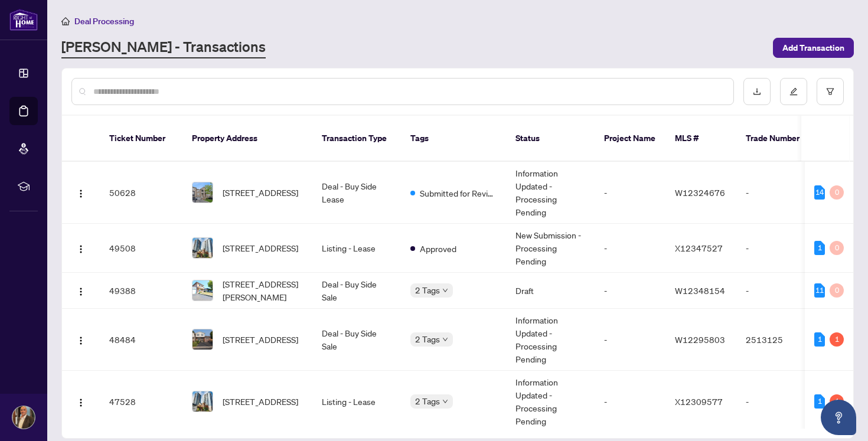 The width and height of the screenshot is (868, 441). Describe the element at coordinates (141, 192) in the screenshot. I see `td: 50628` at that location.